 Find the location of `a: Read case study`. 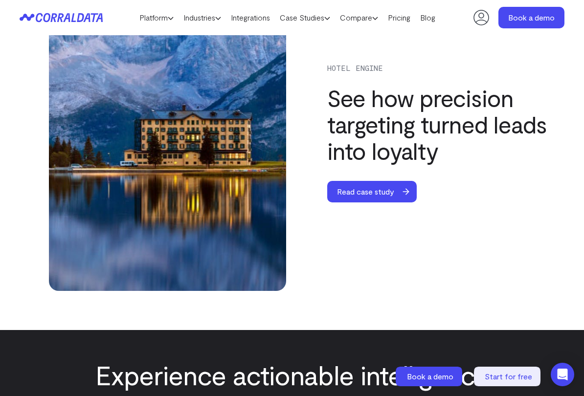

a: Read case study is located at coordinates (376, 192).